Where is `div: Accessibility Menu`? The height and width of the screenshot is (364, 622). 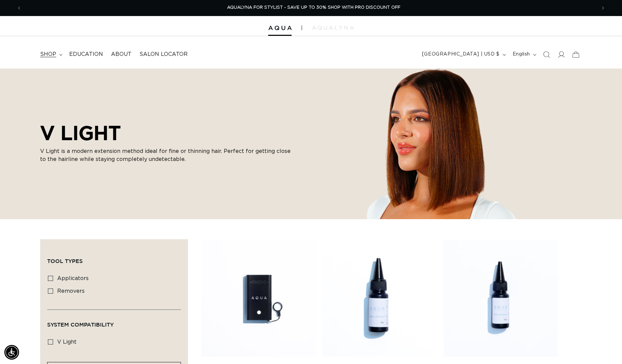 div: Accessibility Menu is located at coordinates (11, 352).